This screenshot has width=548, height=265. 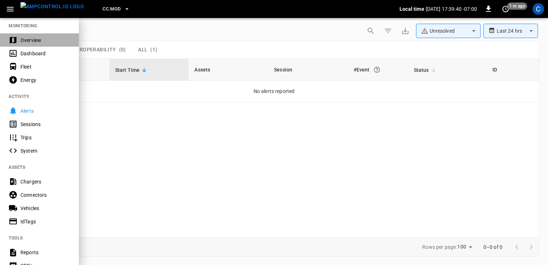 I want to click on div: Energy, so click(x=45, y=80).